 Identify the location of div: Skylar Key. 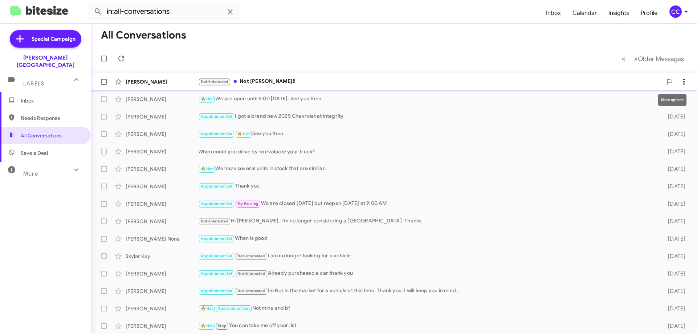
(162, 256).